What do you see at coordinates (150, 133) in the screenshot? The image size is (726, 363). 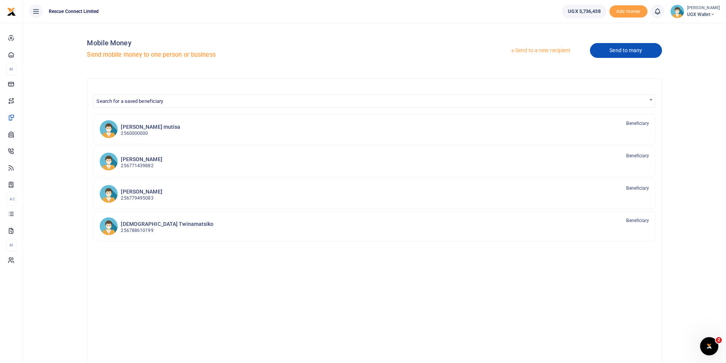 I see `p: 2560000000` at bounding box center [150, 133].